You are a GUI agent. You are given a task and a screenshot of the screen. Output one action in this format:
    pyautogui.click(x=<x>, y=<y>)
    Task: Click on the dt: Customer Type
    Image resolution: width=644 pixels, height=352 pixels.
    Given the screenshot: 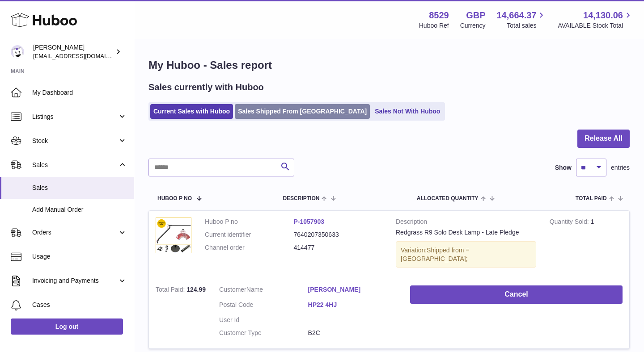 What is the action you would take?
    pyautogui.click(x=263, y=333)
    